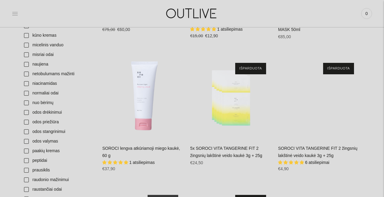  I want to click on span: €24,50, so click(197, 162).